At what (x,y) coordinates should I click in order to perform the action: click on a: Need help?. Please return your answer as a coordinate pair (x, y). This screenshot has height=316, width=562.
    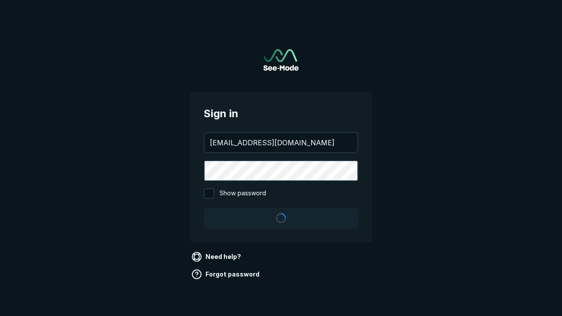
    Looking at the image, I should click on (217, 257).